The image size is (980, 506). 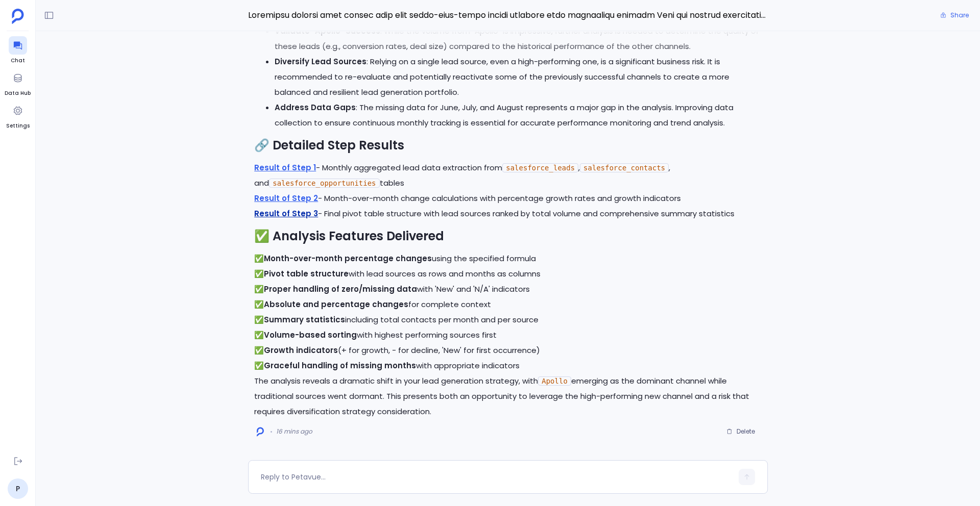 I want to click on button: Delete, so click(x=740, y=431).